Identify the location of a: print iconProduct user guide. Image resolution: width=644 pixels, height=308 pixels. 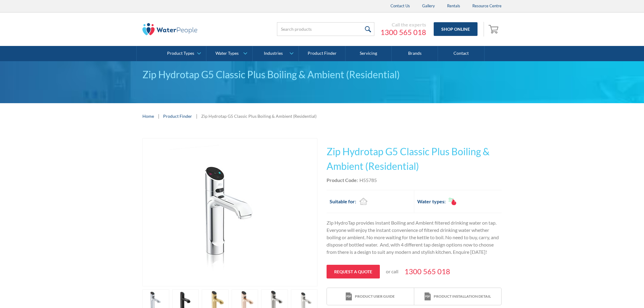
(371, 296).